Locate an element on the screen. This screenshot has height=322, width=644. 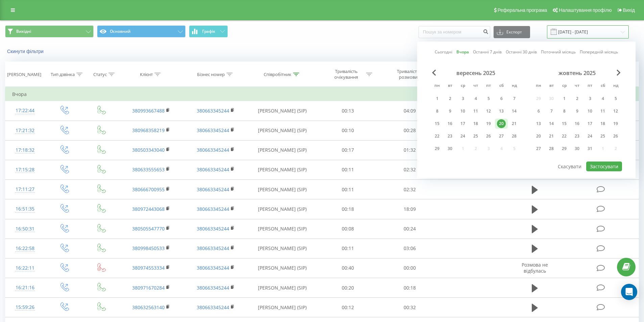
div: 27 is located at coordinates (538, 149).